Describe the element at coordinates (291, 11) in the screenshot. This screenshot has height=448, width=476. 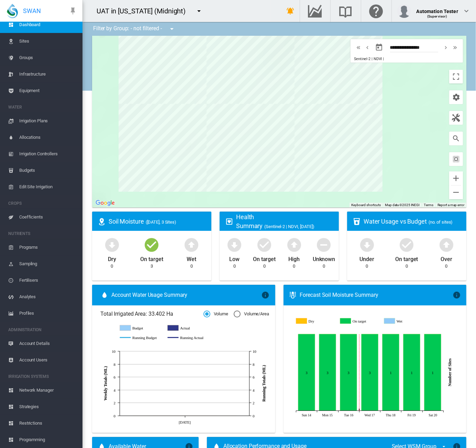
I see `md-icon: icon-bell-ring` at that location.